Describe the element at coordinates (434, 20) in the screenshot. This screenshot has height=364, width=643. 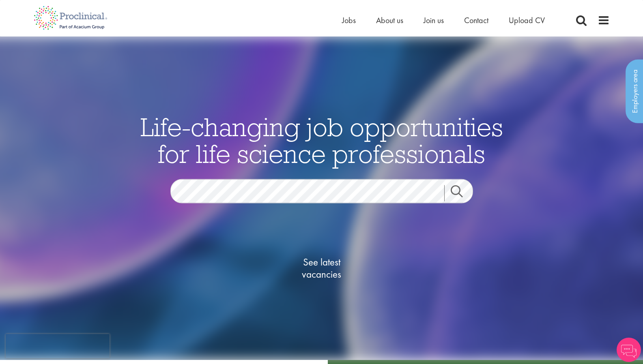
I see `span: Join us` at that location.